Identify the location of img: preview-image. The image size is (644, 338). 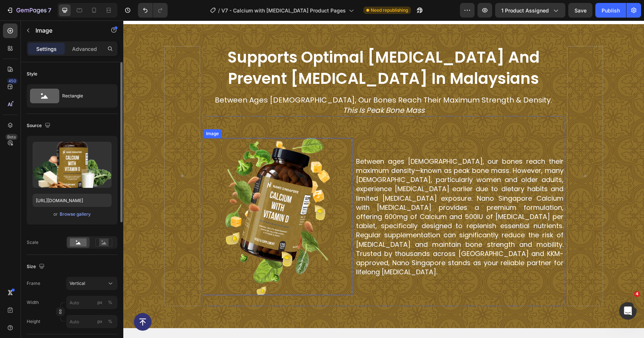
(72, 165).